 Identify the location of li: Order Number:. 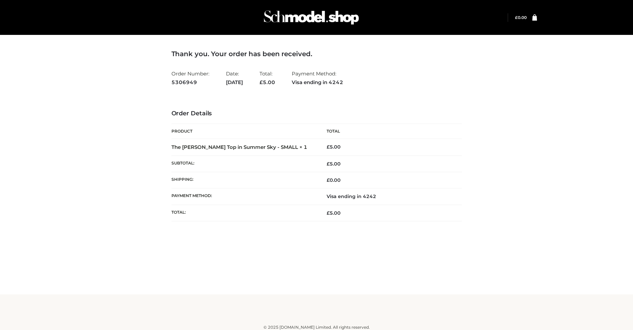
(190, 78).